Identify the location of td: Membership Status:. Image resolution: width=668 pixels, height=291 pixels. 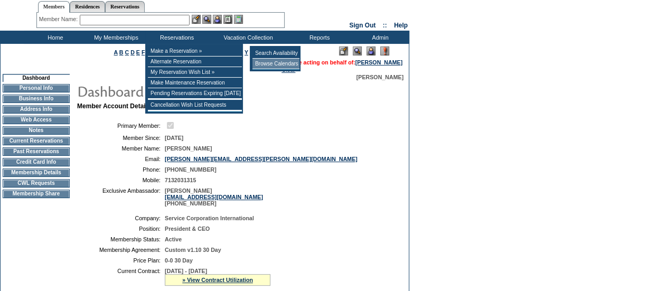
(121, 239).